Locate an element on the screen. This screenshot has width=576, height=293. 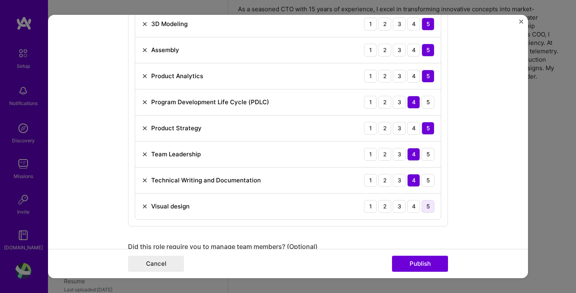
div: Program Development Life Cycle (PDLC) is located at coordinates (210, 102).